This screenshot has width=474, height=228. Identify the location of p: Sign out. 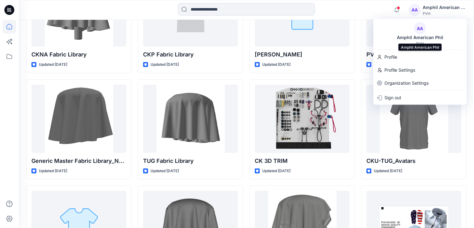
(393, 98).